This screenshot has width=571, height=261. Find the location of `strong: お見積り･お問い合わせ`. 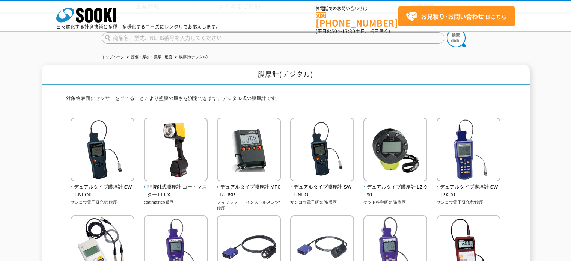

strong: お見積り･お問い合わせ is located at coordinates (452, 16).